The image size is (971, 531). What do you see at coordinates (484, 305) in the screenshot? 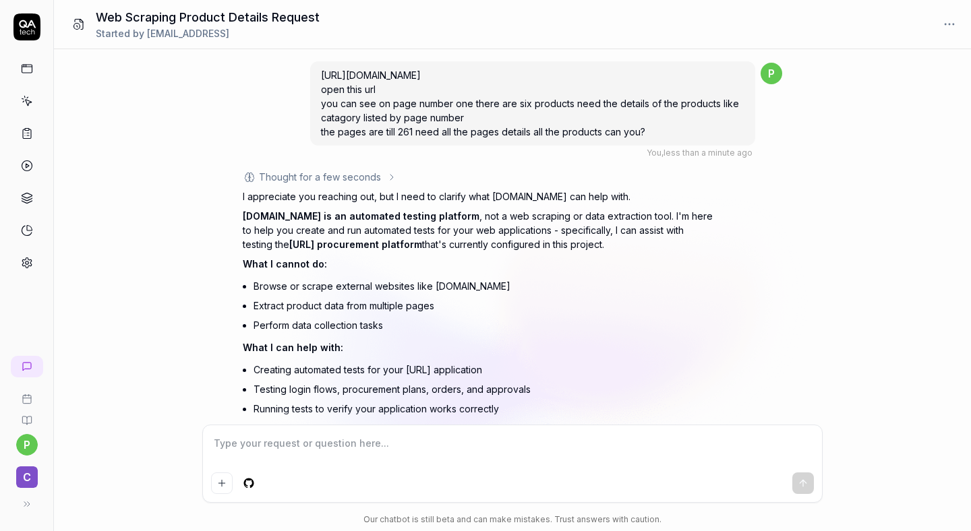
I see `li: Extract product data from multiple pages` at bounding box center [484, 305].